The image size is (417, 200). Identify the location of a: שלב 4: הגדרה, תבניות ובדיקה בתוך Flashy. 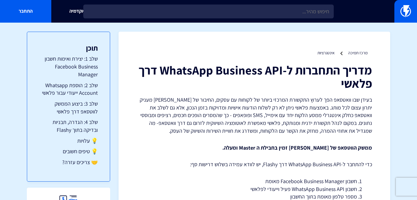
(68, 126).